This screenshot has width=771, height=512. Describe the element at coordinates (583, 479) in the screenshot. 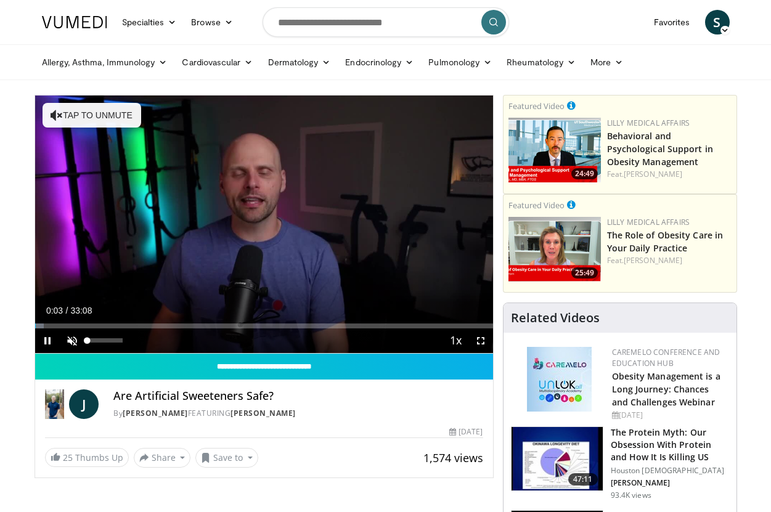

I see `span: 47:11` at that location.